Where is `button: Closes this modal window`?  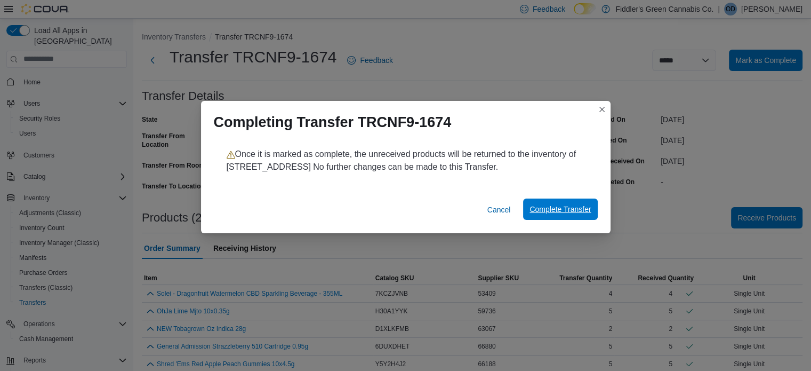
button: Closes this modal window is located at coordinates (602, 109).